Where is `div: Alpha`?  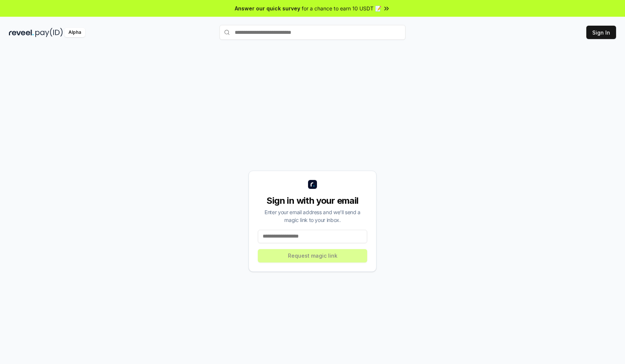
div: Alpha is located at coordinates (75, 32).